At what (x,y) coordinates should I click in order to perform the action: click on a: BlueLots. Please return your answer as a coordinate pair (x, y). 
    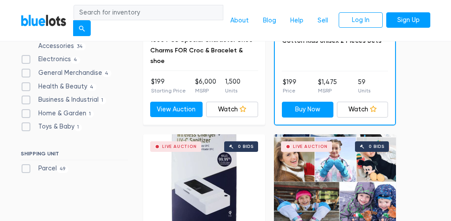
    Looking at the image, I should click on (44, 20).